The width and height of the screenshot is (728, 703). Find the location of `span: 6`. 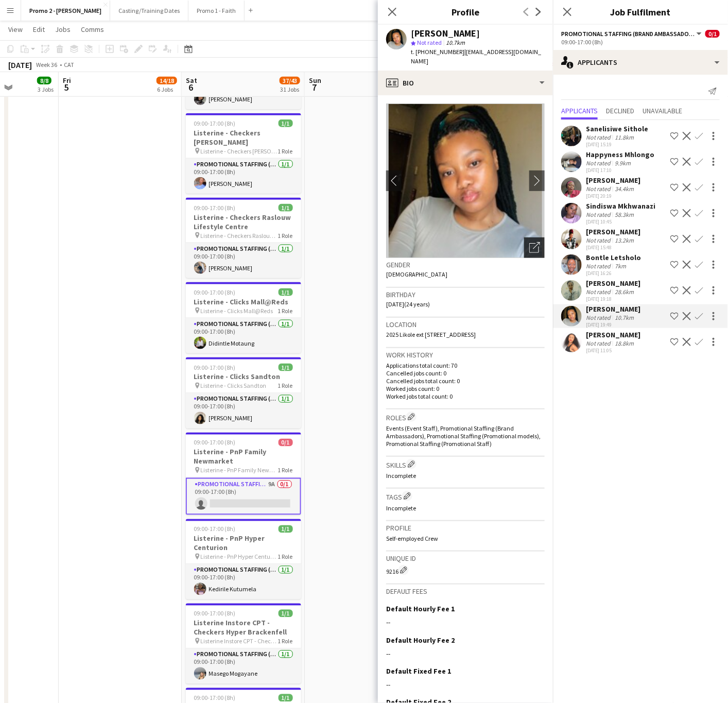

span: 6 is located at coordinates (190, 87).